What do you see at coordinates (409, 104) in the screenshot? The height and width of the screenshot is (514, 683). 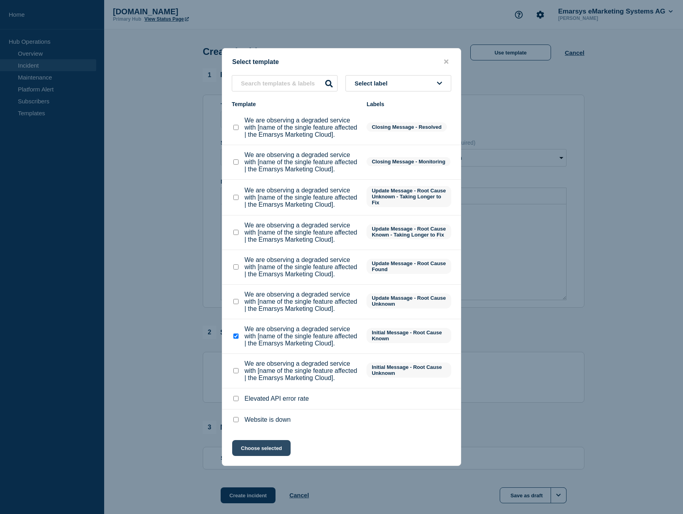 I see `div: Labels` at bounding box center [409, 104].